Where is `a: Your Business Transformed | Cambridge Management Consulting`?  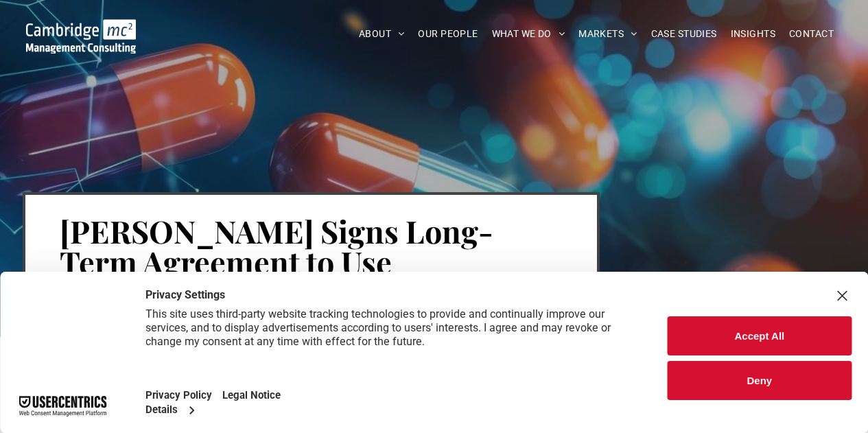
a: Your Business Transformed | Cambridge Management Consulting is located at coordinates (81, 28).